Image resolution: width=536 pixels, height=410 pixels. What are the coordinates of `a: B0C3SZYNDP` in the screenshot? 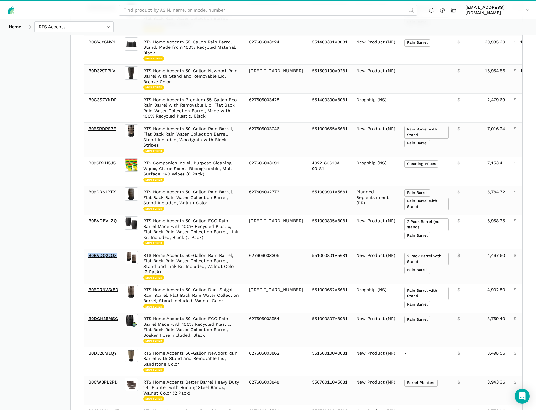 It's located at (103, 100).